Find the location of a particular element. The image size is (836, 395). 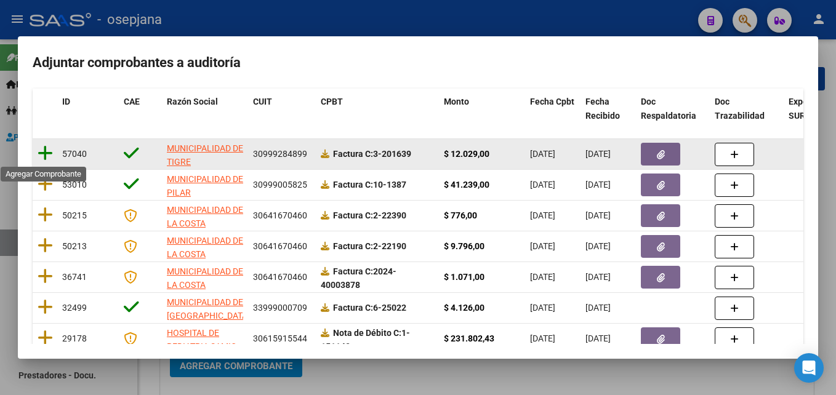

strong: $ 4.126,00 is located at coordinates (464, 308).